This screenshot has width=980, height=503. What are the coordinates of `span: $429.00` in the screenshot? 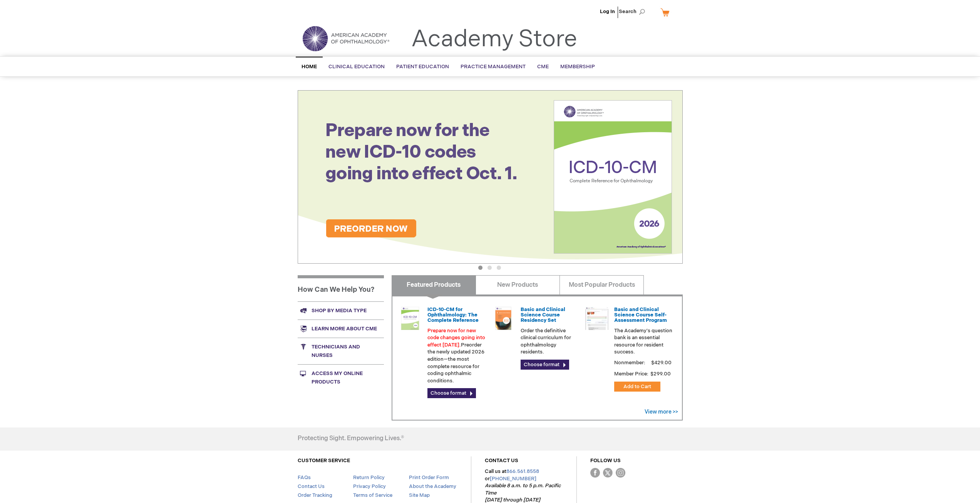 It's located at (661, 362).